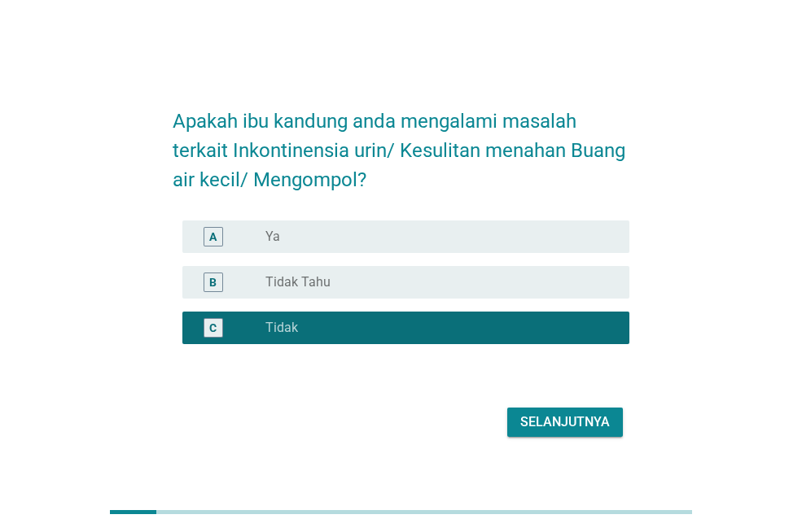 This screenshot has height=532, width=802. I want to click on div: B, so click(212, 282).